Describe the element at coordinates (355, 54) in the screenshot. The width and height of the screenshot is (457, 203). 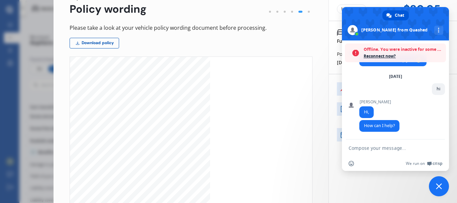
I see `div: Policy start date` at that location.